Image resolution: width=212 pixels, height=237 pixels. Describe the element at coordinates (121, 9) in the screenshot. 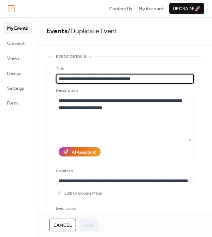

I see `span: Contact Us` at that location.